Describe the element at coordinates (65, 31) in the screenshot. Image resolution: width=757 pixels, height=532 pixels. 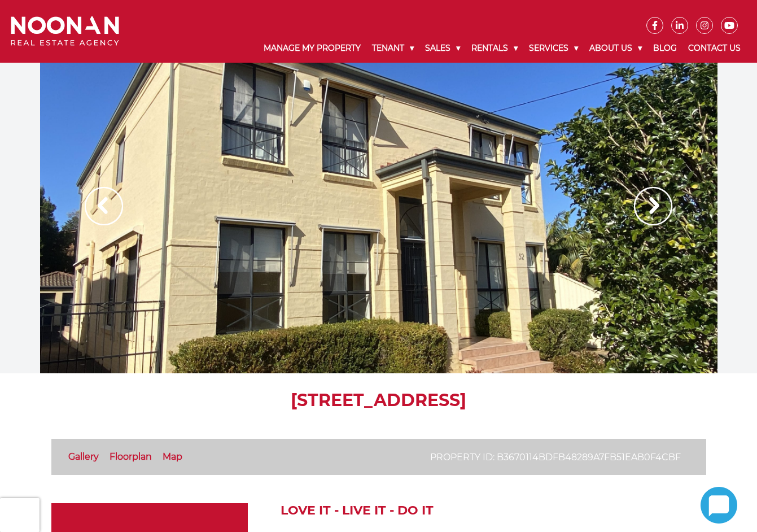
I see `img: Noonan Real Estate Agency` at that location.